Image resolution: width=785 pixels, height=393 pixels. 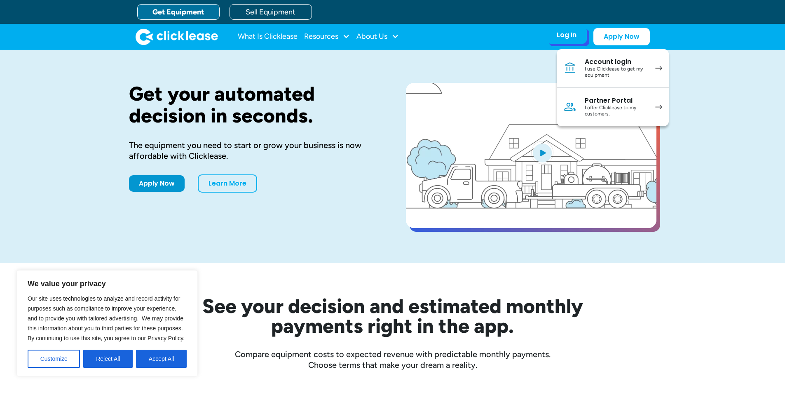 What do you see at coordinates (393, 359) in the screenshot?
I see `div: Compare equipment costs to expected revenue with predictable monthly payments. Choose terms that ...` at bounding box center [393, 359].